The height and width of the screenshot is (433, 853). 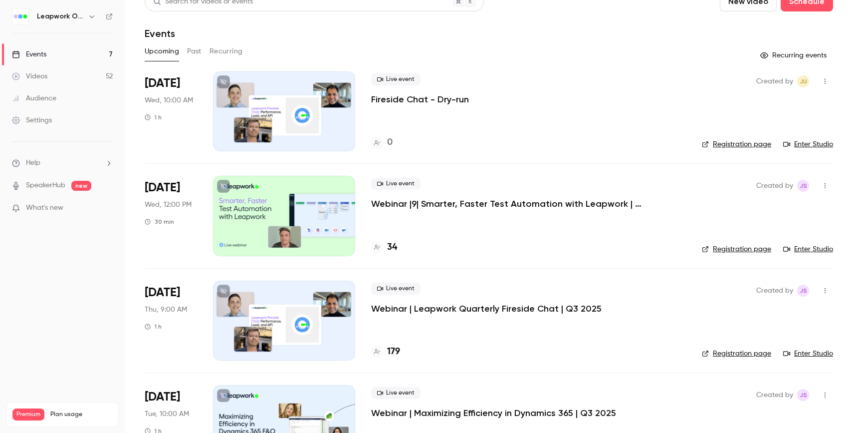 What do you see at coordinates (171, 216) in the screenshot?
I see `div: Sep 24 Wed, 1:00 PM (America/New York)` at bounding box center [171, 216].